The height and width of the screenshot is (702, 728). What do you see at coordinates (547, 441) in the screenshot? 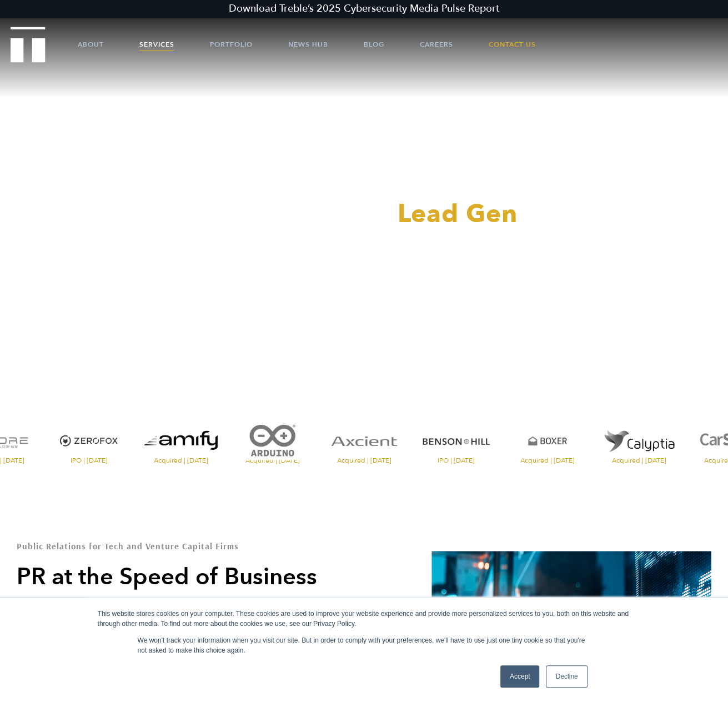
I see `img: Boxer logo` at bounding box center [547, 441].